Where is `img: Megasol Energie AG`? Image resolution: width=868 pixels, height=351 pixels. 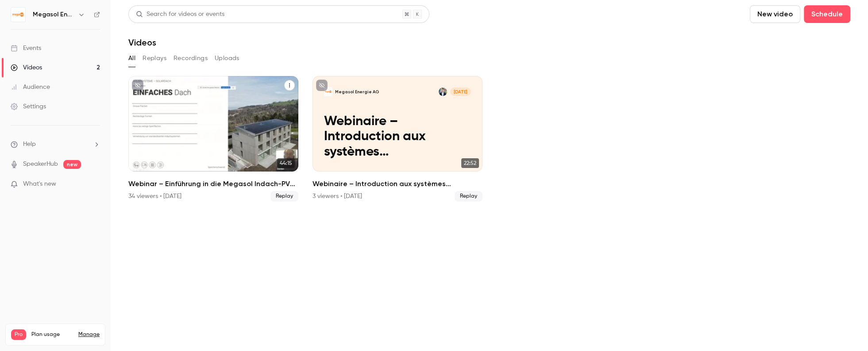
img: Megasol Energie AG is located at coordinates (18, 14).